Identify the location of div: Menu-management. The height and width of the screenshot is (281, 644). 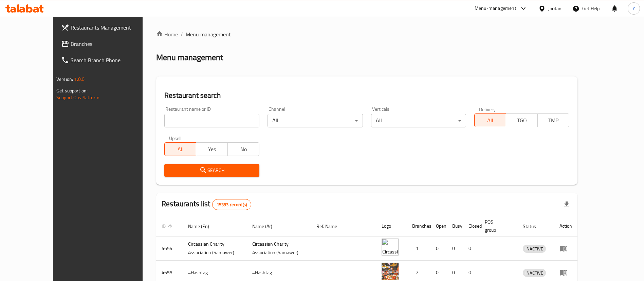
(495, 9).